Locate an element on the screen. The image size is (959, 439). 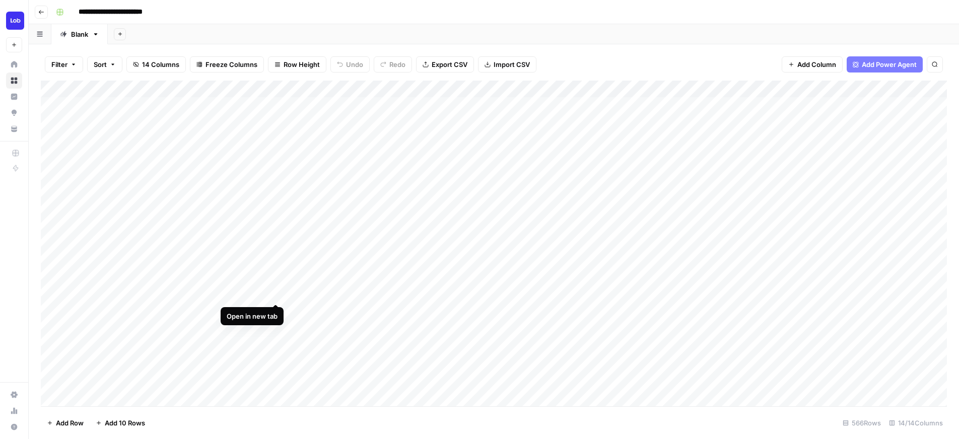
button: Import CSV is located at coordinates (507, 64).